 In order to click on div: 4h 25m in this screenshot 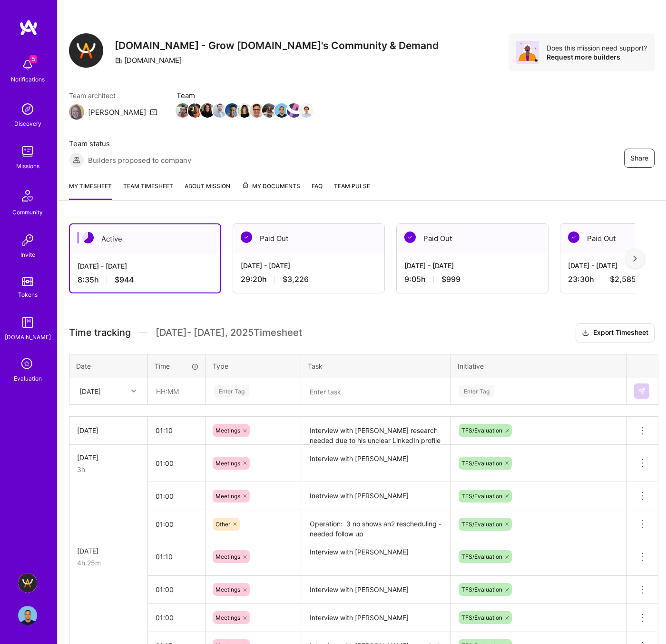, I will do `click(109, 563)`.